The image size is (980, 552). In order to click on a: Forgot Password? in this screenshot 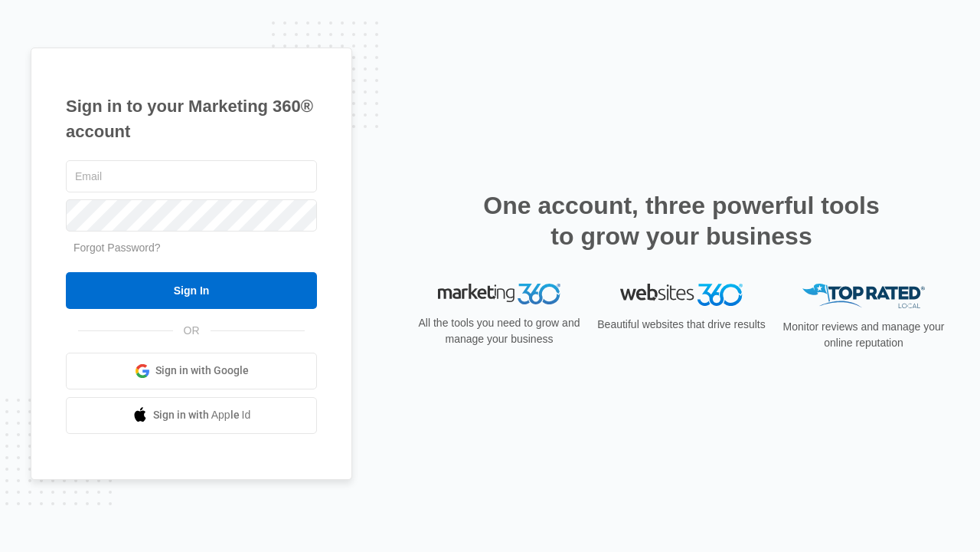, I will do `click(117, 247)`.